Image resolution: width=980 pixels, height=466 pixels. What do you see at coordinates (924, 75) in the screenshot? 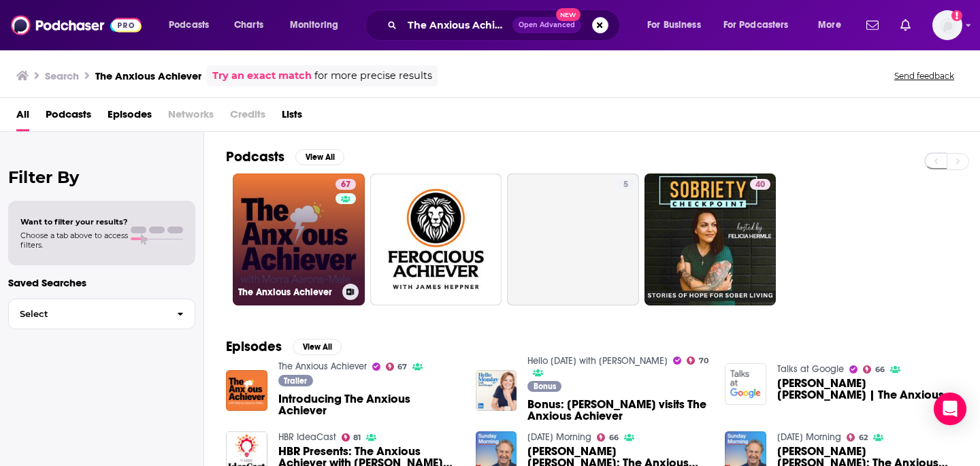
I see `button: Send feedback` at bounding box center [924, 75].